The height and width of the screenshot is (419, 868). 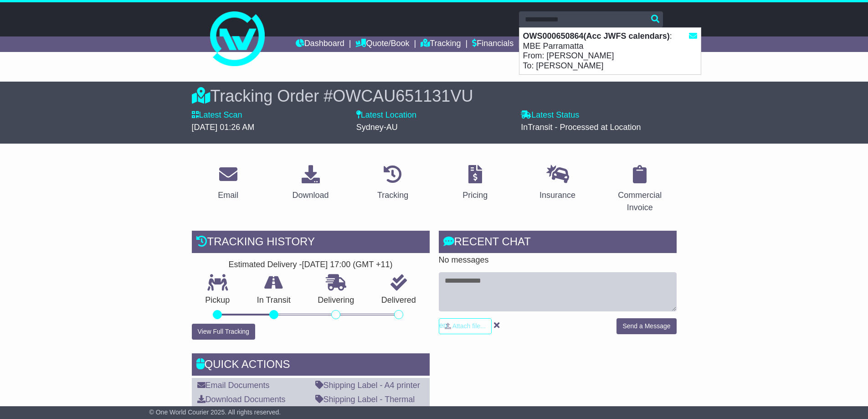 I want to click on div: Tracking, so click(x=393, y=195).